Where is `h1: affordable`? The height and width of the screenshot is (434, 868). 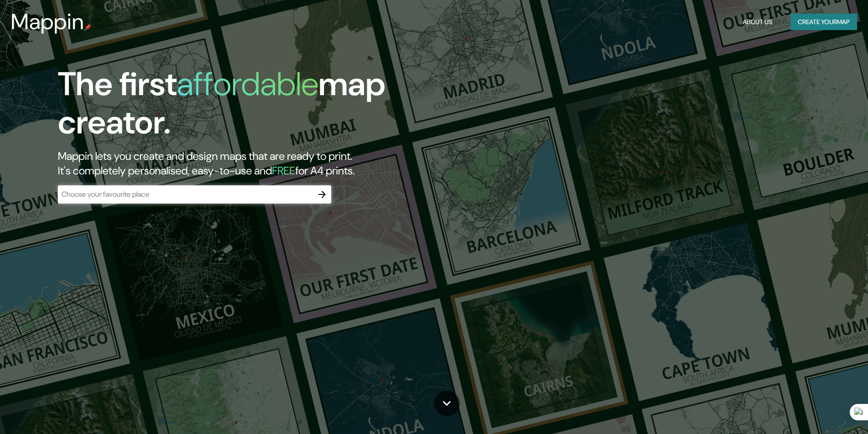 h1: affordable is located at coordinates (247, 84).